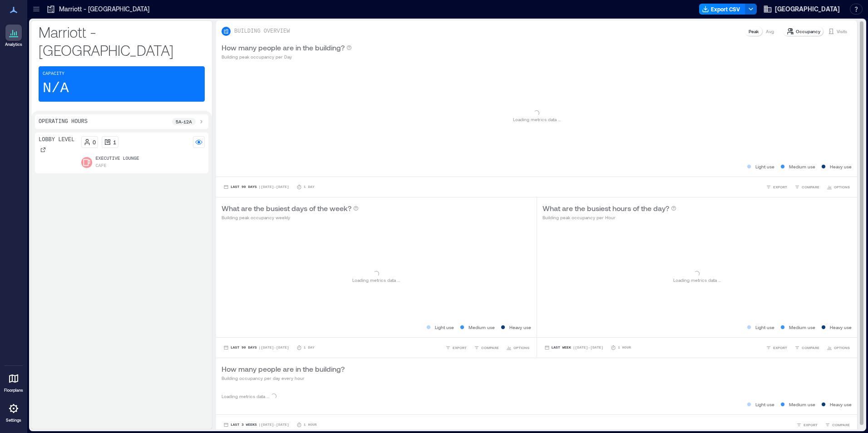  What do you see at coordinates (56, 88) in the screenshot?
I see `p: N/A` at bounding box center [56, 88].